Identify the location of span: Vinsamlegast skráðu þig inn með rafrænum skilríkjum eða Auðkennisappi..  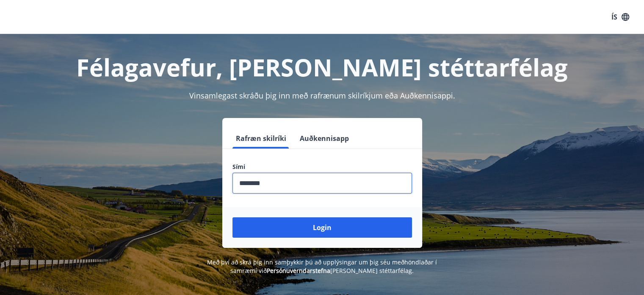
(322, 96).